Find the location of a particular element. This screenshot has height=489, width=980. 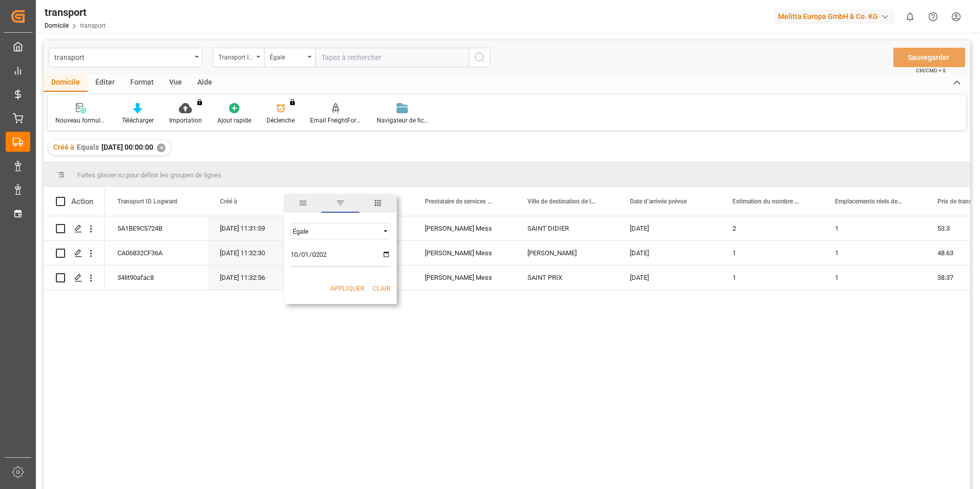

div: Transport ID Logward is located at coordinates (236, 56).